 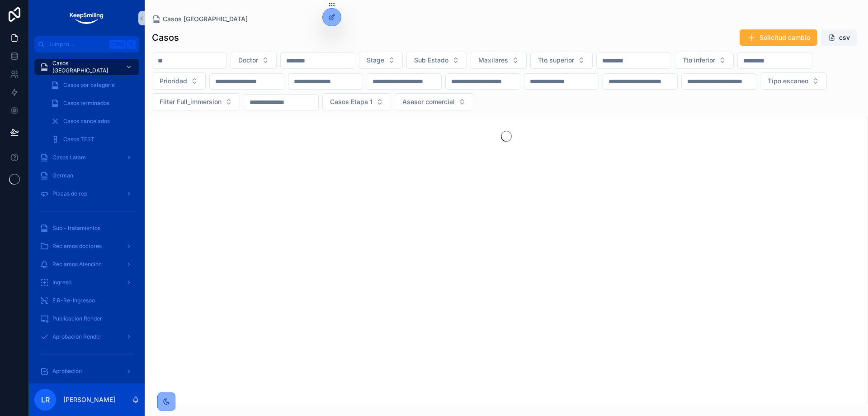 What do you see at coordinates (86, 337) in the screenshot?
I see `a: Aprobacion Render` at bounding box center [86, 337].